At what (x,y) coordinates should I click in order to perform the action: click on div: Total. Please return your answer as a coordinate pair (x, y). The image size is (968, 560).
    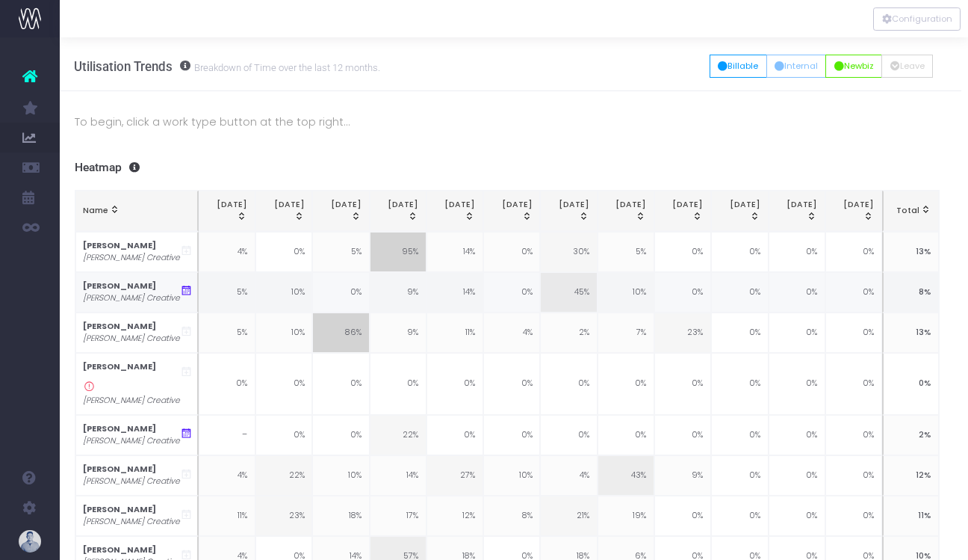
    Looking at the image, I should click on (912, 211).